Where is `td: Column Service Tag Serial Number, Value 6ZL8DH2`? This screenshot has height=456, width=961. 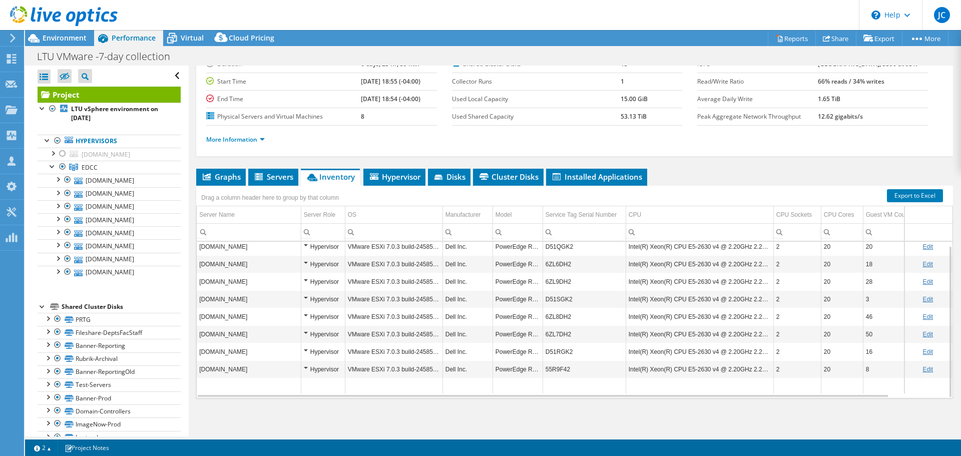 td: Column Service Tag Serial Number, Value 6ZL8DH2 is located at coordinates (584, 316).